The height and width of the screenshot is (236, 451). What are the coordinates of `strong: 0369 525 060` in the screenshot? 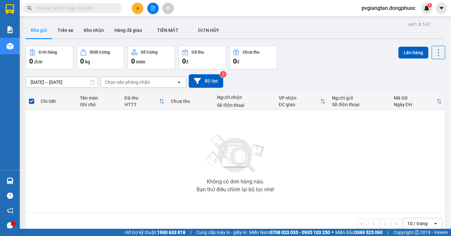 It's located at (368, 232).